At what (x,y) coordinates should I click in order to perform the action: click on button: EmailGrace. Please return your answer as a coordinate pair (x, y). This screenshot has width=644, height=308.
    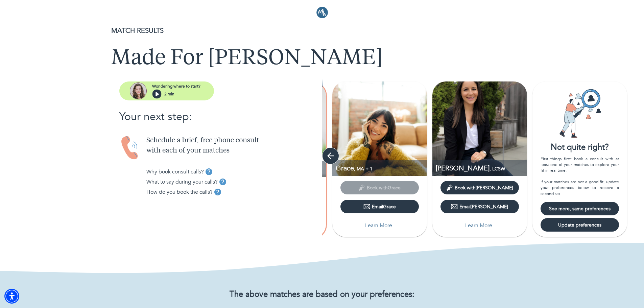
    Looking at the image, I should click on (380, 207).